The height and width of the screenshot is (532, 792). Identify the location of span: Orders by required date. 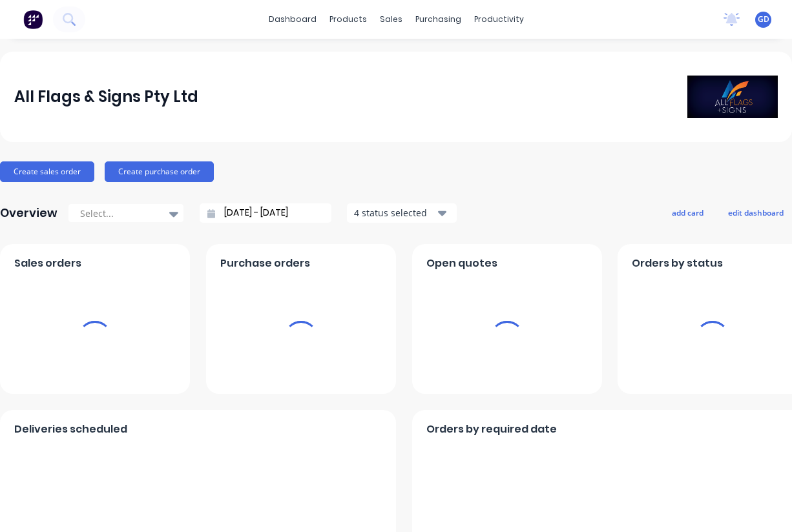
(492, 430).